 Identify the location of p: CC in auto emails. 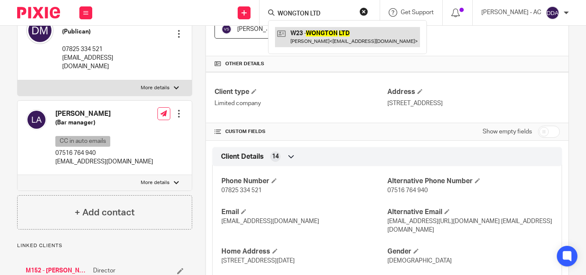
(83, 141).